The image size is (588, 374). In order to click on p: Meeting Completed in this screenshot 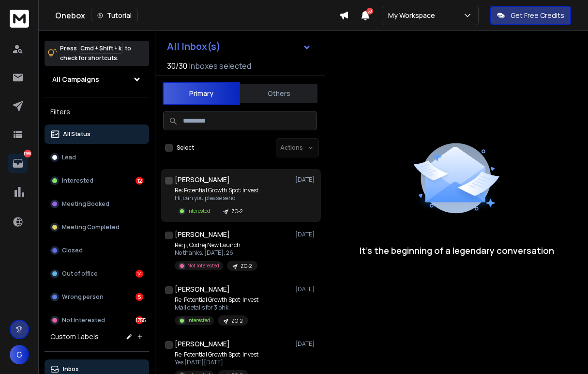, I will do `click(90, 227)`.